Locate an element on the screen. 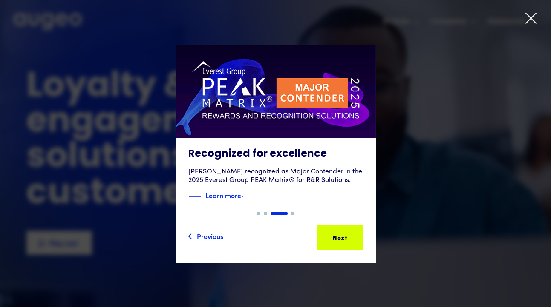  strong: Learn more is located at coordinates (223, 195).